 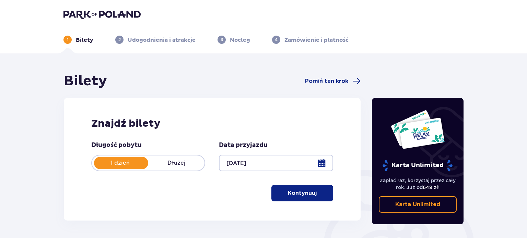 I want to click on div: 4Zamówienie i płatność, so click(x=310, y=40).